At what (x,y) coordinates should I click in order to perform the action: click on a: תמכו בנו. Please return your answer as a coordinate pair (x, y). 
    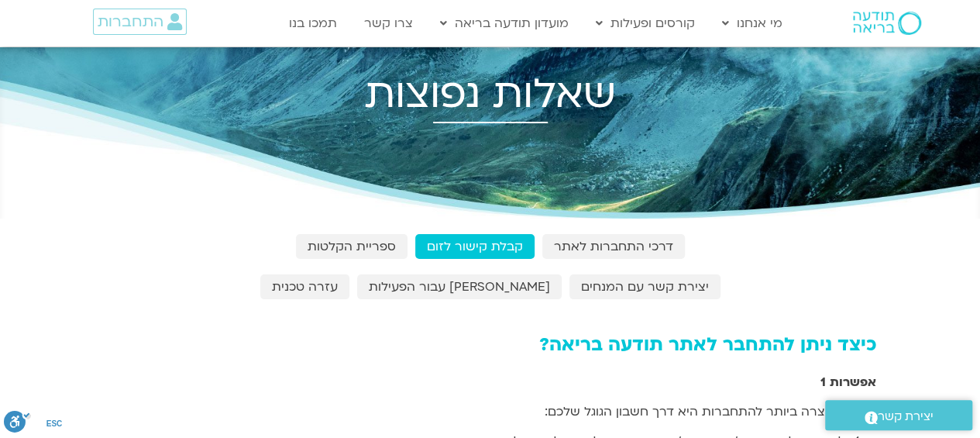
    Looking at the image, I should click on (313, 23).